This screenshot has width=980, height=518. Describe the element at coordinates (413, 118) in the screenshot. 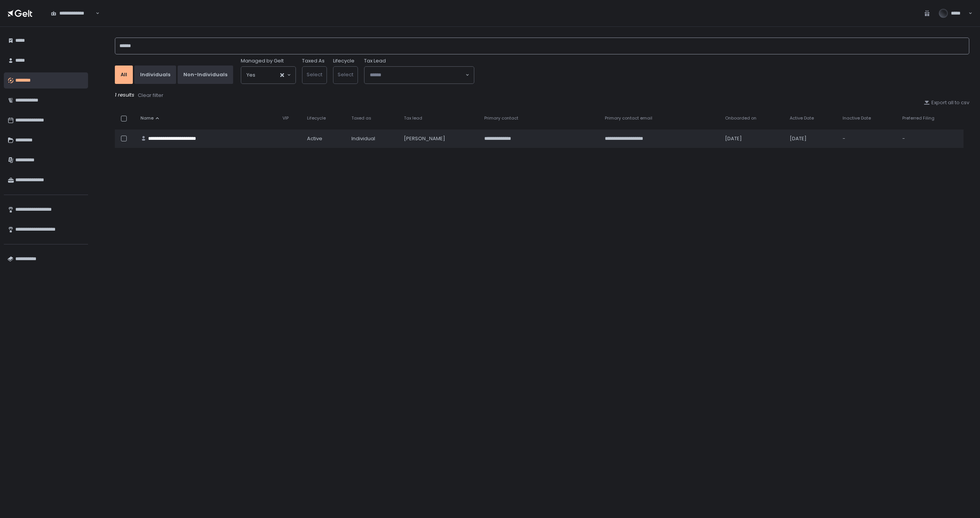

I see `span: Tax lead` at that location.